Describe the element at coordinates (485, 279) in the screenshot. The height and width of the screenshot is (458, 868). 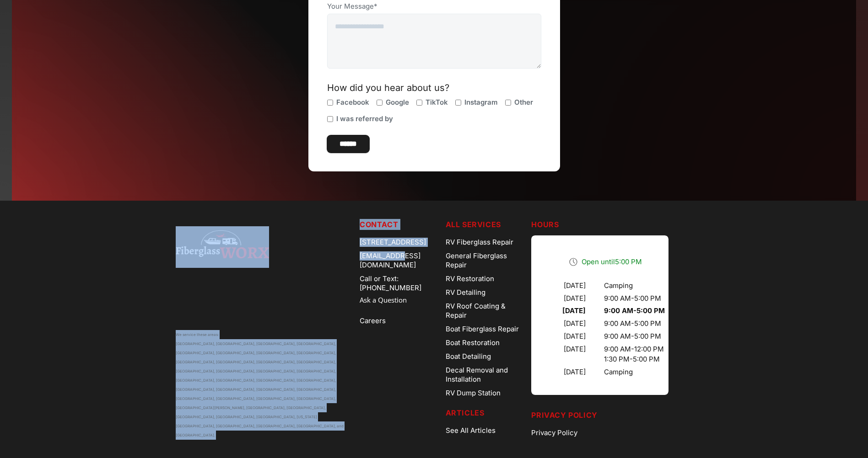
I see `a: RV Restoration` at that location.